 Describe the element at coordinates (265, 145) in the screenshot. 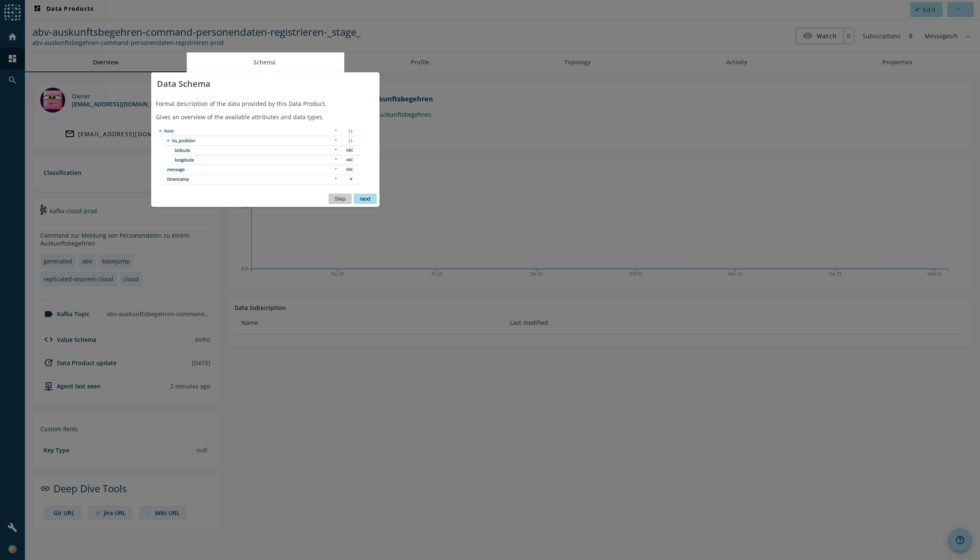

I see `div: Gives an overview of the available attributes and data types.` at that location.